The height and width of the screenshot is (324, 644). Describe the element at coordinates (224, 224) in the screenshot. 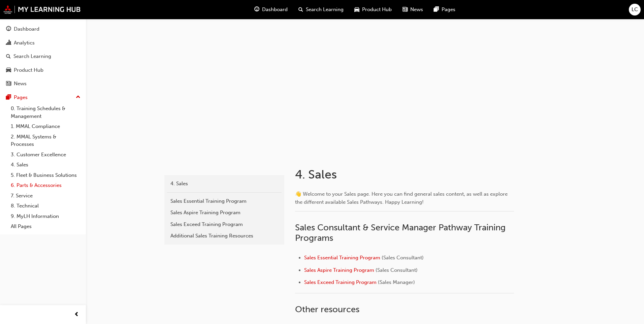

I see `div: Sales Exceed Training Program` at that location.